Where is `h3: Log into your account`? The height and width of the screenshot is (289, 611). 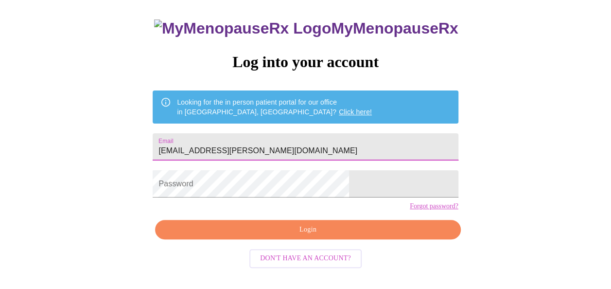
h3: Log into your account is located at coordinates (305, 62).